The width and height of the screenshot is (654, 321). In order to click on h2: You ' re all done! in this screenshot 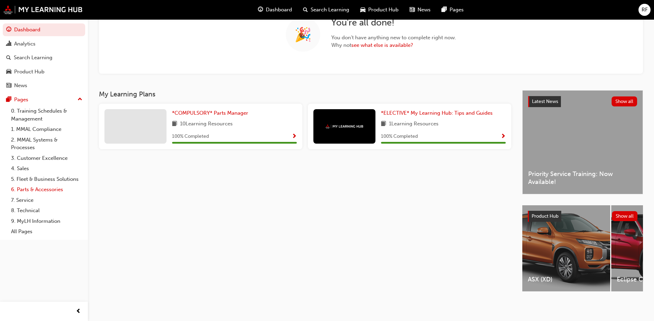, I will do `click(394, 23)`.